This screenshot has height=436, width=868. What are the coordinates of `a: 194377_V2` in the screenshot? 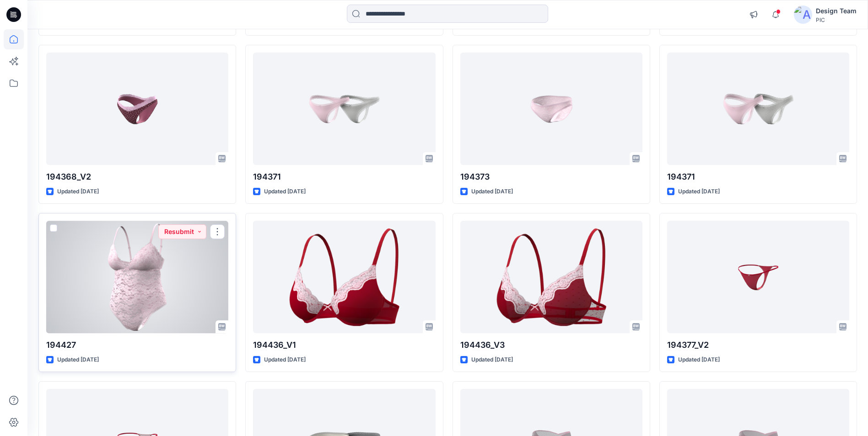 It's located at (759, 276).